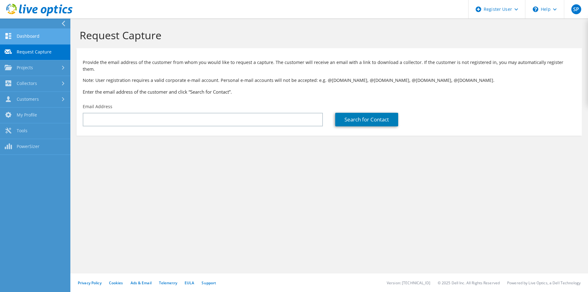  What do you see at coordinates (576, 9) in the screenshot?
I see `span: SP` at bounding box center [576, 9].